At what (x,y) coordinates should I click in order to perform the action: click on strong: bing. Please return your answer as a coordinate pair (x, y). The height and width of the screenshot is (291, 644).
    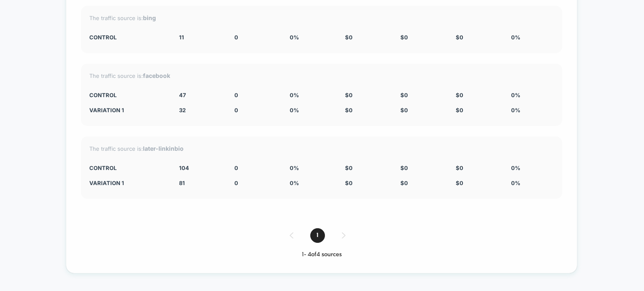
    Looking at the image, I should click on (149, 18).